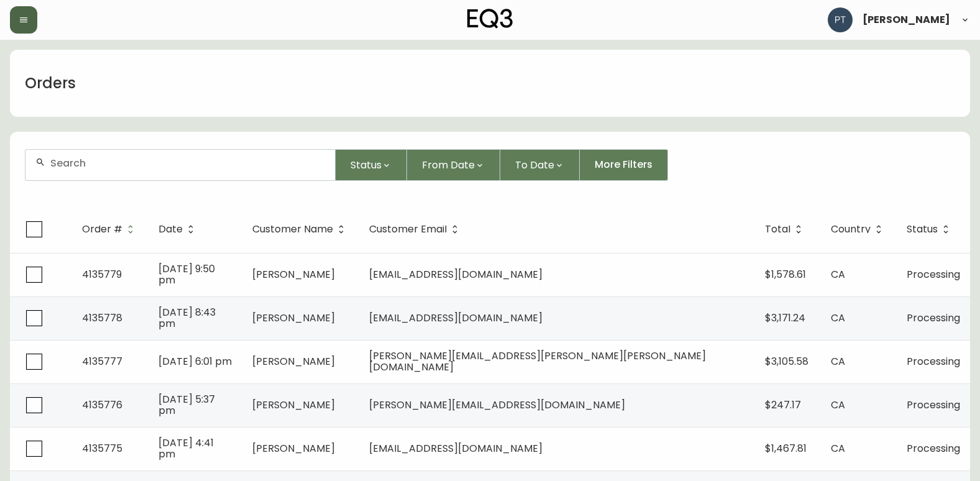  I want to click on span: From Date, so click(448, 164).